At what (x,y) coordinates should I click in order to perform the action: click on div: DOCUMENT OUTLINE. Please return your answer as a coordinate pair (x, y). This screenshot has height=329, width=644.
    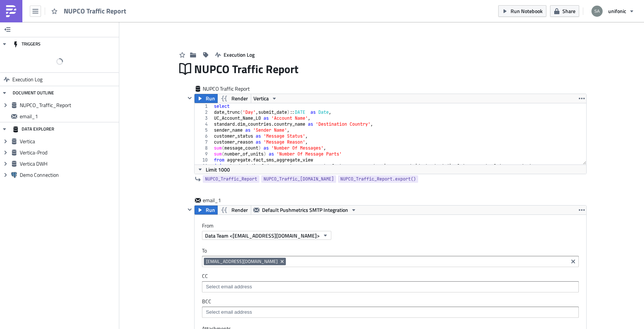
    Looking at the image, I should click on (33, 93).